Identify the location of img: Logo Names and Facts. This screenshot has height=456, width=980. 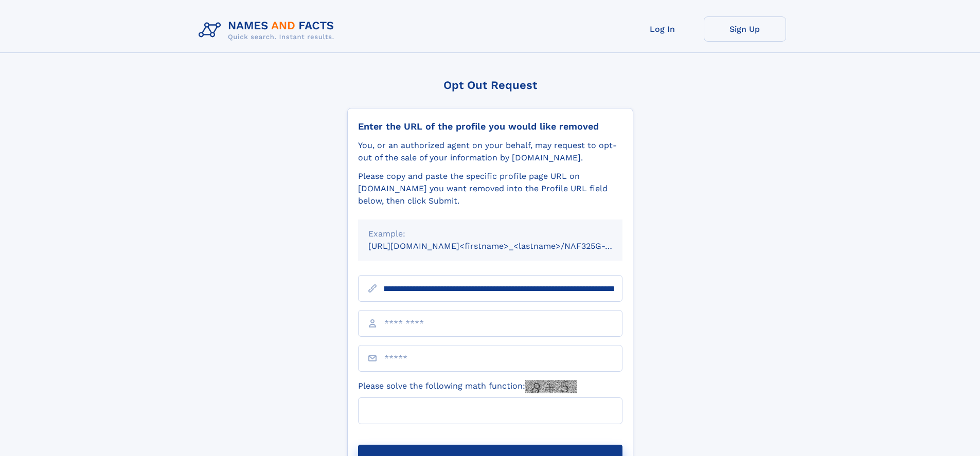
(269, 30).